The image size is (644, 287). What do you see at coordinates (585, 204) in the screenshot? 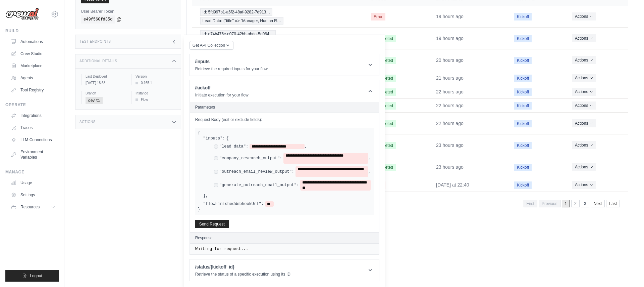
I see `a: 3` at bounding box center [585, 204].